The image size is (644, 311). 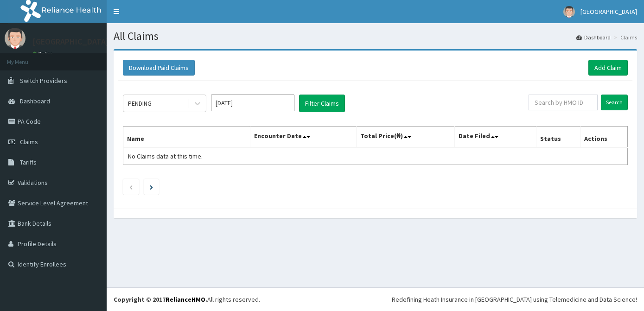 I want to click on th: Name, so click(x=187, y=137).